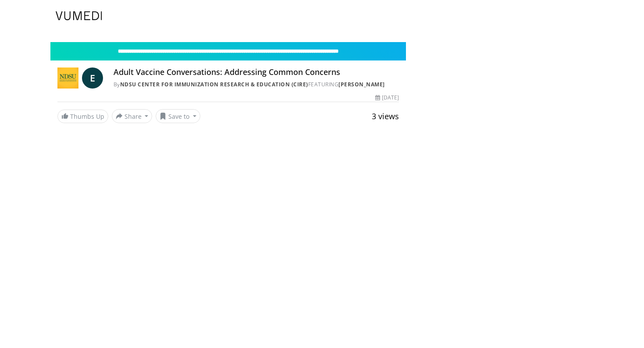 This screenshot has height=348, width=644. I want to click on a: Thumbs Up, so click(83, 116).